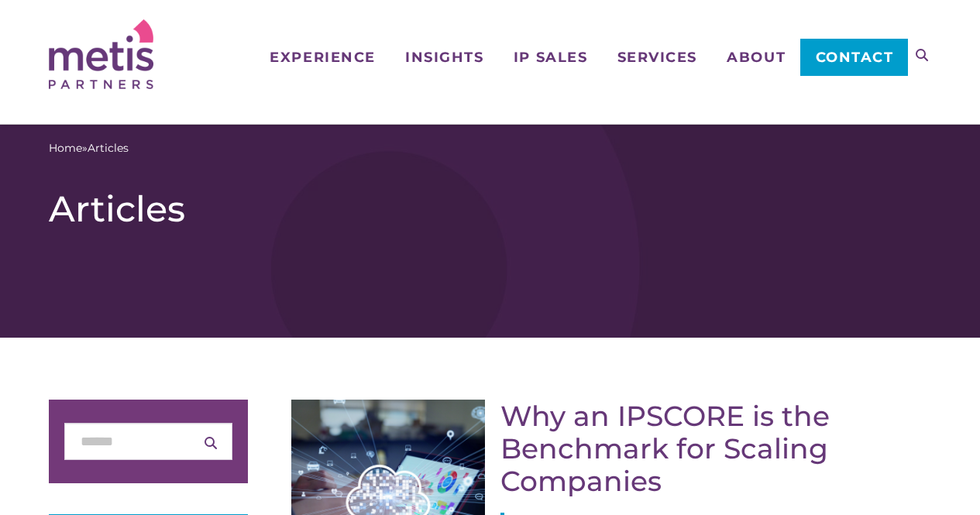  Describe the element at coordinates (550, 57) in the screenshot. I see `span: IP Sales` at that location.